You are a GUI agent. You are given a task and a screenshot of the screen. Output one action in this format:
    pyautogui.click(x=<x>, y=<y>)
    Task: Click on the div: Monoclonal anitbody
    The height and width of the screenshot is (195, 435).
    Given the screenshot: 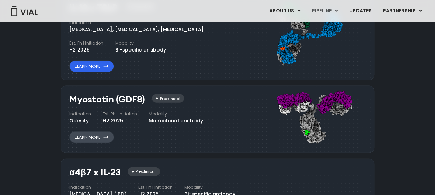 What is the action you would take?
    pyautogui.click(x=176, y=121)
    